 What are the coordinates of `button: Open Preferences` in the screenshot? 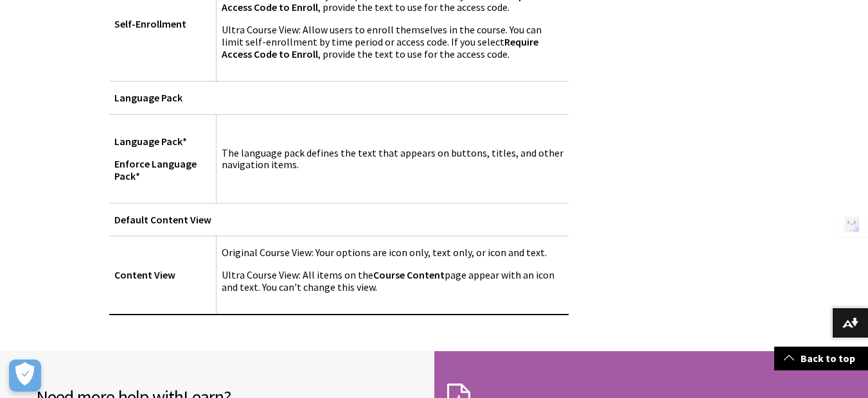 It's located at (25, 375).